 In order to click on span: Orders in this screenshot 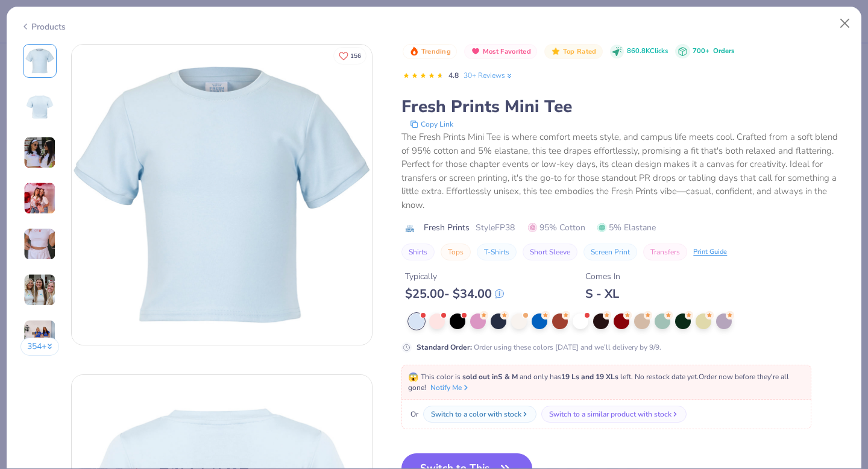, I will do `click(723, 50)`.